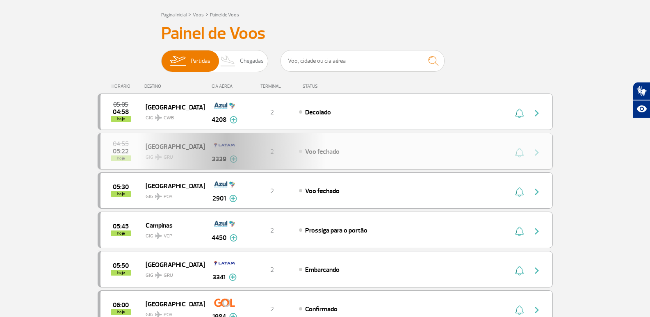 This screenshot has width=650, height=317. What do you see at coordinates (121, 187) in the screenshot?
I see `span: 2025-10-01 05:30:00` at bounding box center [121, 187].